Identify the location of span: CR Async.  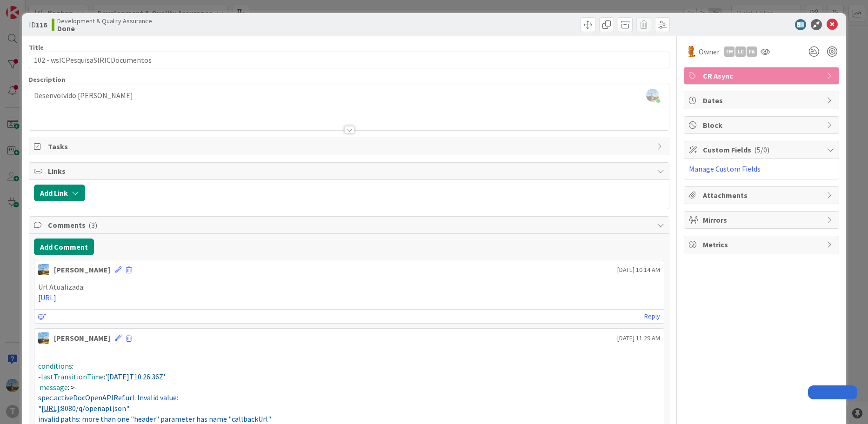
(762, 76).